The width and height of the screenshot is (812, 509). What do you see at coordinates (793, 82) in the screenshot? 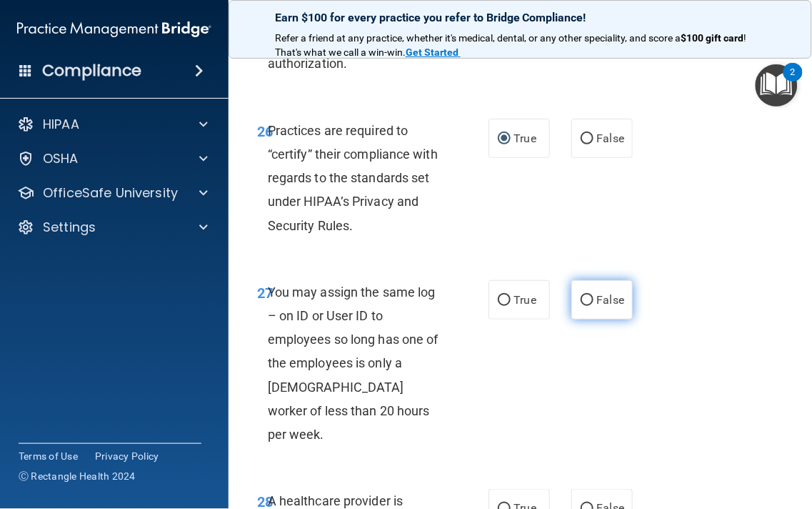
I see `div: 2` at bounding box center [793, 82].